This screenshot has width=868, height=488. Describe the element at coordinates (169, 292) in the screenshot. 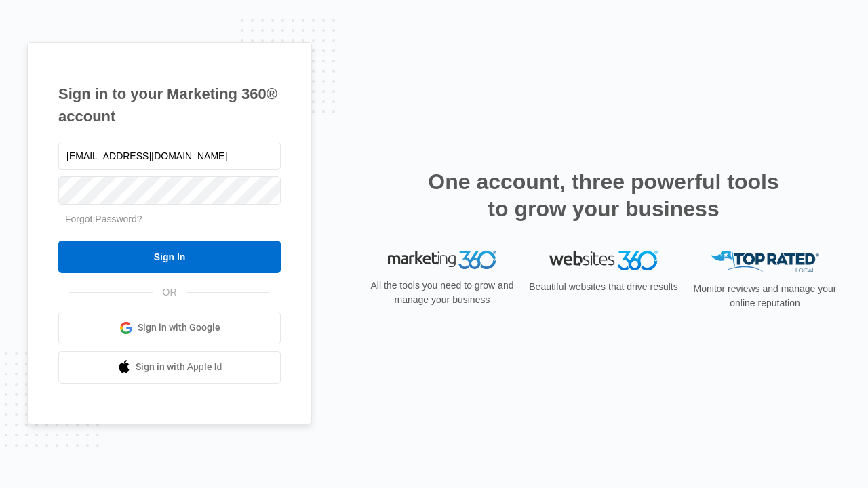

I see `span: OR` at that location.